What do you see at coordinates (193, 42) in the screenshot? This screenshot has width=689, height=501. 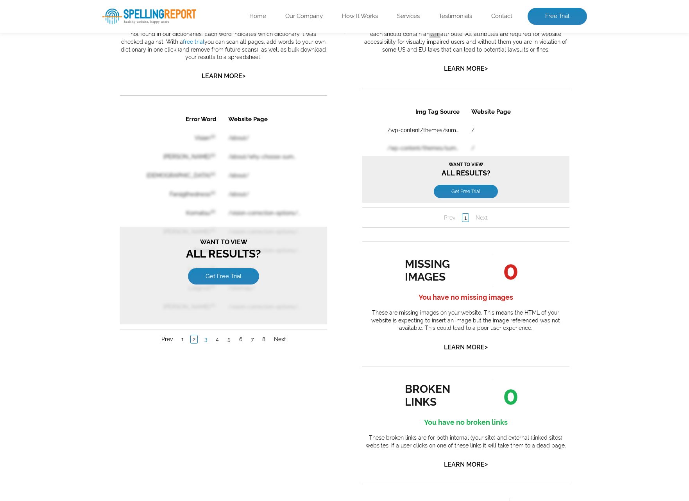 I see `a: free trial` at bounding box center [193, 42].